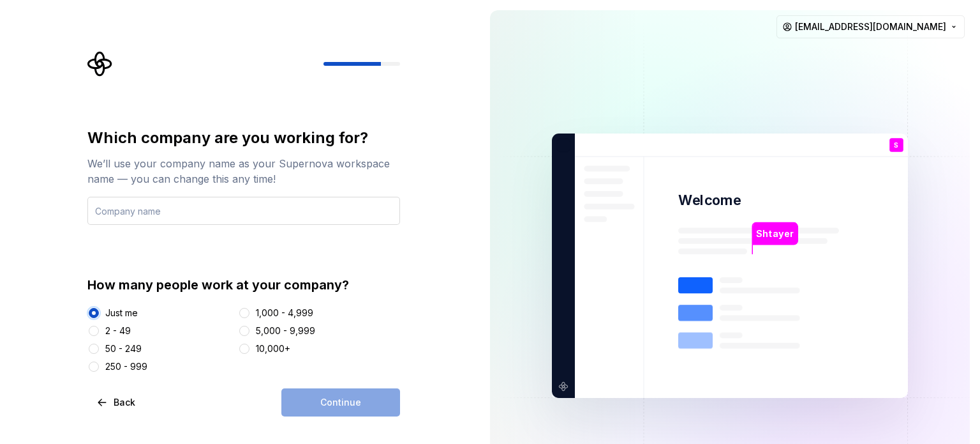  What do you see at coordinates (896, 145) in the screenshot?
I see `p: S` at bounding box center [896, 145].